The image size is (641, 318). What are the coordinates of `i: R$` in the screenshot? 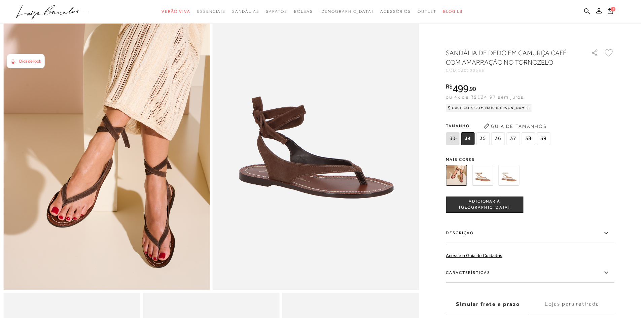 It's located at (449, 86).